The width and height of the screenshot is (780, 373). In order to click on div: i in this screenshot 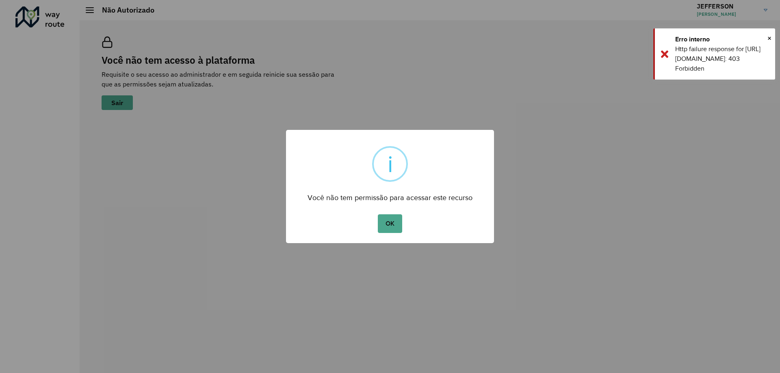, I will do `click(390, 164)`.